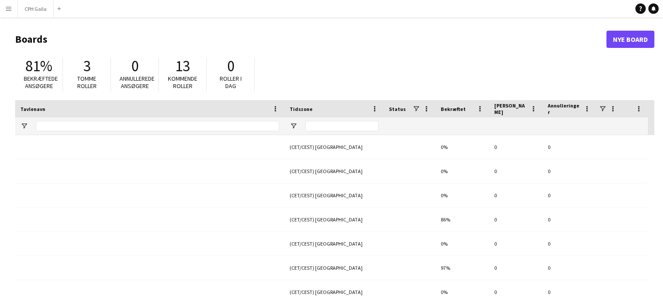 Image resolution: width=663 pixels, height=300 pixels. Describe the element at coordinates (311, 39) in the screenshot. I see `h1: Boards` at that location.